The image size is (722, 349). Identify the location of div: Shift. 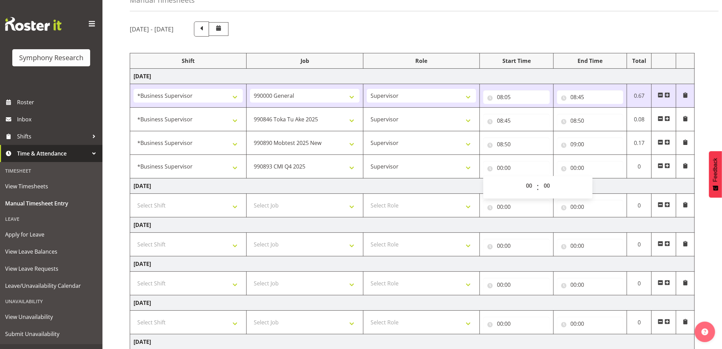
(188, 61).